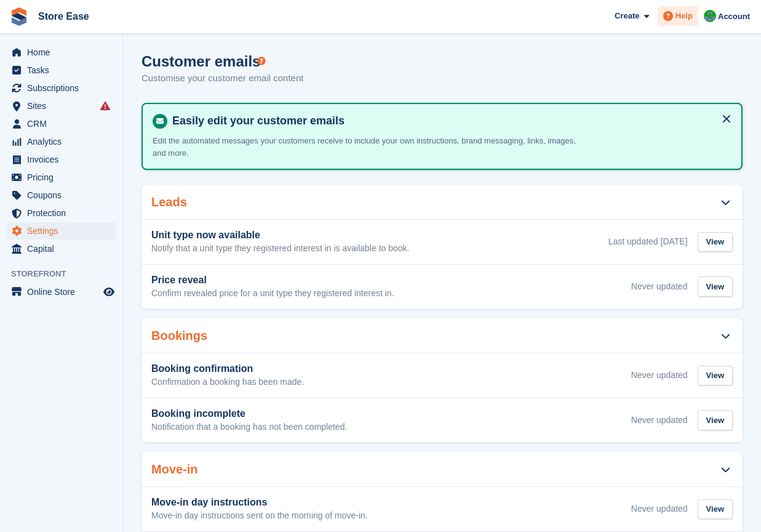 Image resolution: width=761 pixels, height=532 pixels. Describe the element at coordinates (280, 249) in the screenshot. I see `p: Notify that a unit type they registered interest in is available to book.` at that location.